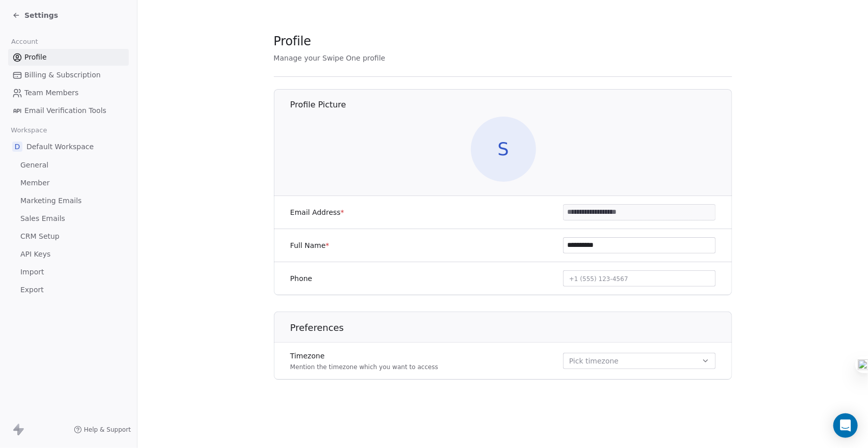 Image resolution: width=868 pixels, height=448 pixels. I want to click on div: Open Intercom Messenger, so click(846, 426).